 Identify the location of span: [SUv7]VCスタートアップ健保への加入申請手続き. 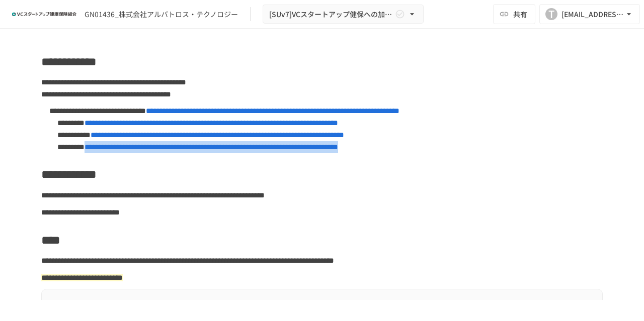
(331, 14).